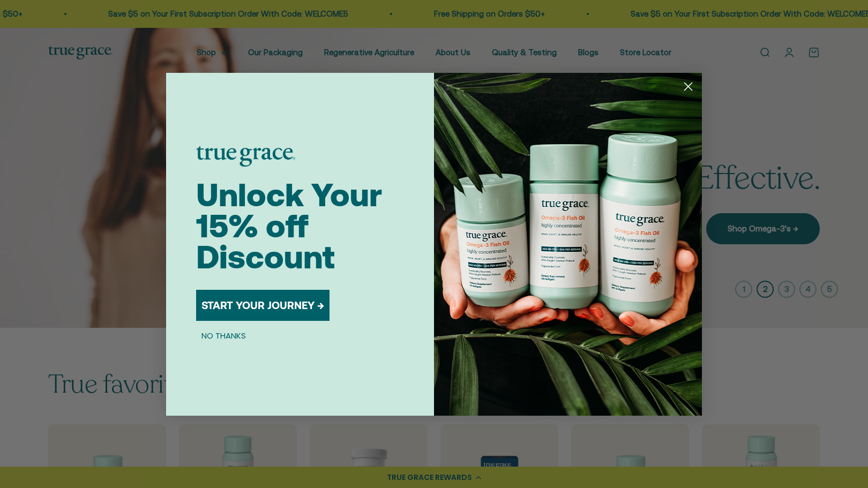 The image size is (868, 488). Describe the element at coordinates (289, 225) in the screenshot. I see `span: Unlock Your 15% off Discount` at that location.